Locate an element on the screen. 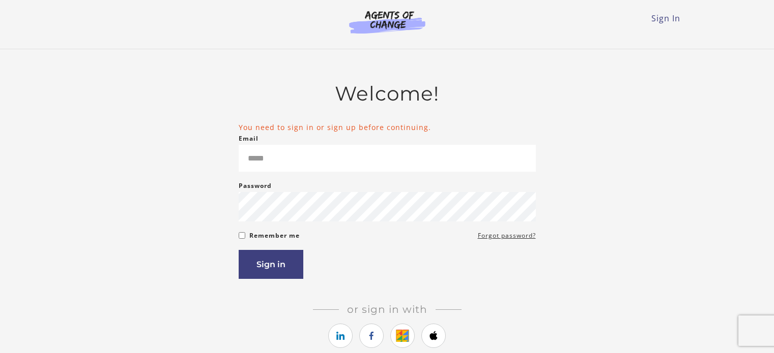 The height and width of the screenshot is (353, 774). a: https://courses.thinkific.com/users/auth/apple?ss%5Breferral%5D=&ss%5Buser_return_to%5D=%2Faccoun... is located at coordinates (433, 336).